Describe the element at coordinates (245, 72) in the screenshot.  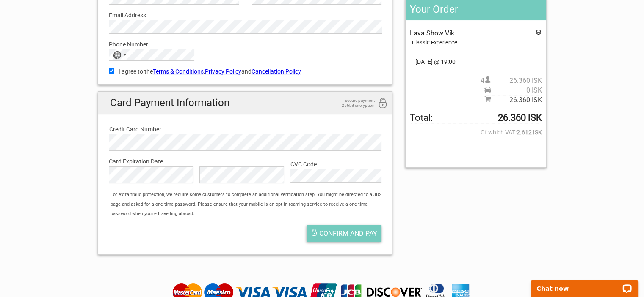
I see `label: I agree to the , and` at that location.